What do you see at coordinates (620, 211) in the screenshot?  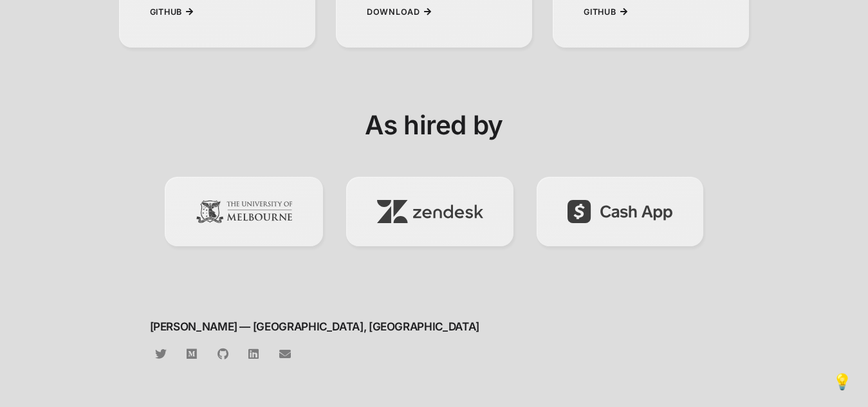 I see `a: Cash App` at bounding box center [620, 211].